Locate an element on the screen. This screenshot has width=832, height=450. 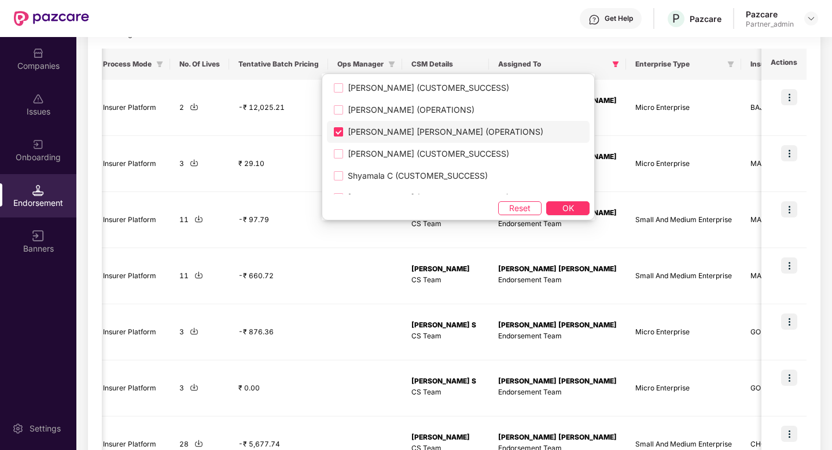
button: OK is located at coordinates (568, 208).